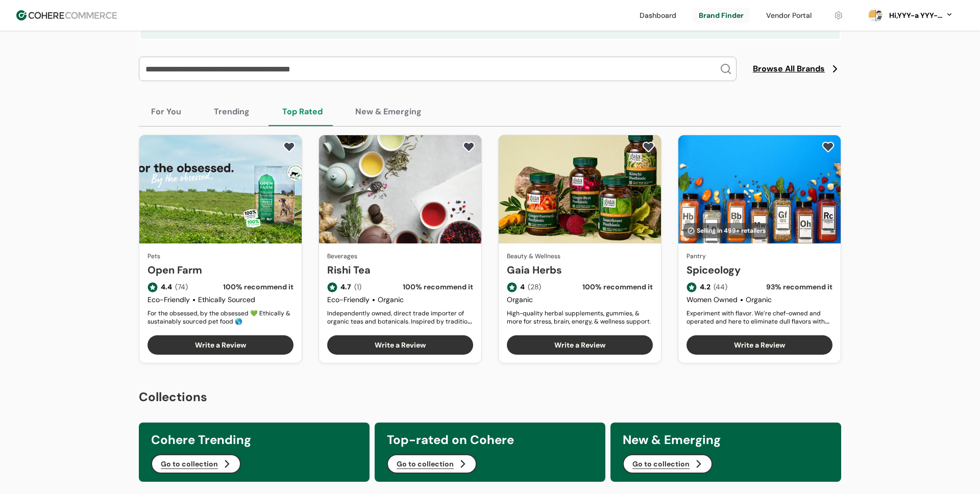  What do you see at coordinates (916, 16) in the screenshot?
I see `div: Hi, YYY-a YYY-aa` at bounding box center [916, 16].